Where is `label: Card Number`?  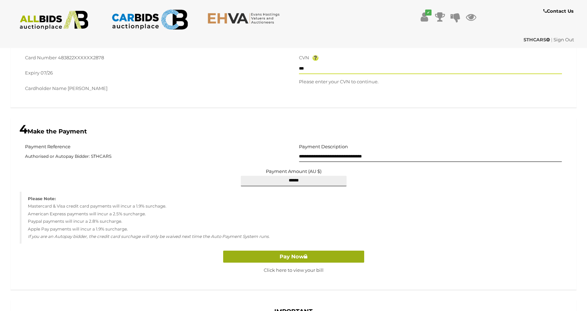
label: Card Number is located at coordinates (41, 57).